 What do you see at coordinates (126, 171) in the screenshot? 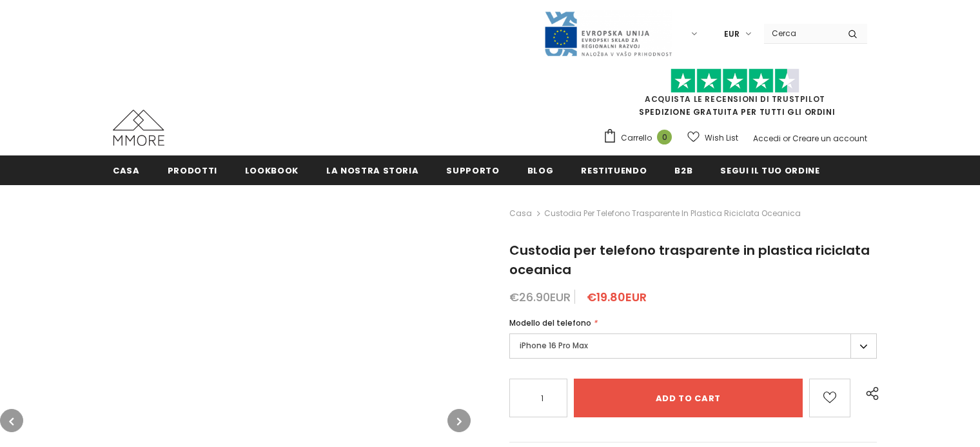
I see `span: Casa` at bounding box center [126, 171].